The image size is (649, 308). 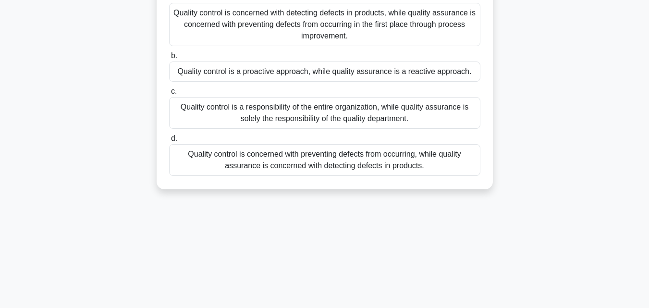 I want to click on span: d., so click(x=174, y=138).